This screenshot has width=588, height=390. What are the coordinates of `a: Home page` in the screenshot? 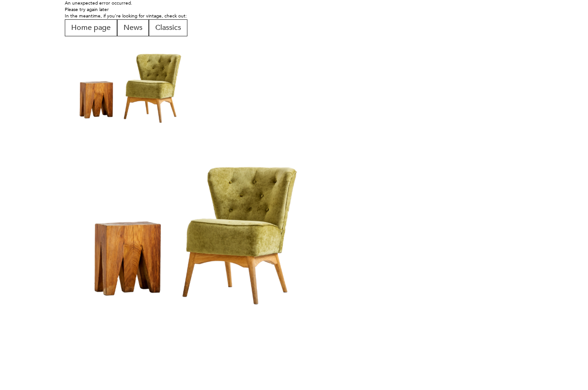 It's located at (91, 28).